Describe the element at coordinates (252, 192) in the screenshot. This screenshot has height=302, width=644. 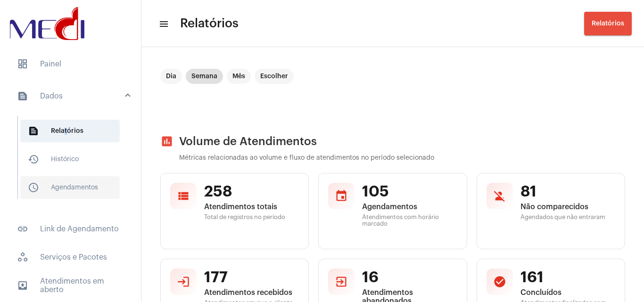
I see `span: 258` at that location.